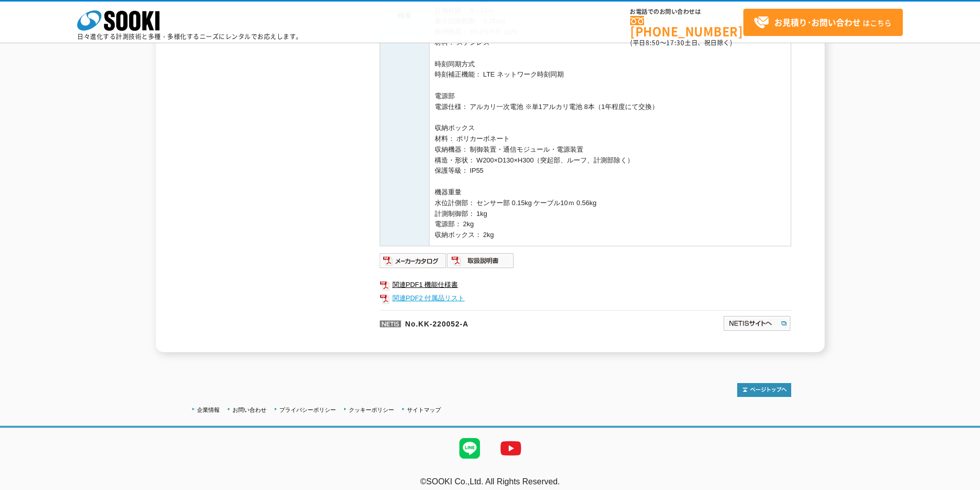 The image size is (980, 490). What do you see at coordinates (480, 263) in the screenshot?
I see `a: 取扱説明書` at bounding box center [480, 263].